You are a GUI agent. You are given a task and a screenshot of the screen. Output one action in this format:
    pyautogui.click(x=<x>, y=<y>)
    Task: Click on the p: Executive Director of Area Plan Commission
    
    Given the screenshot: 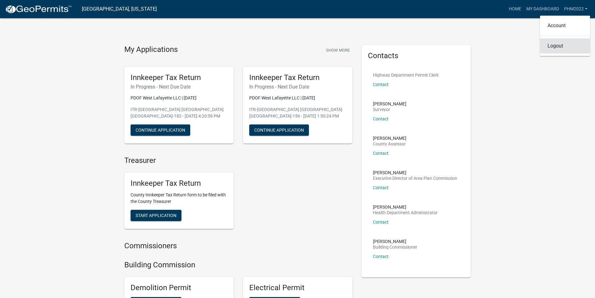 What is the action you would take?
    pyautogui.click(x=415, y=178)
    